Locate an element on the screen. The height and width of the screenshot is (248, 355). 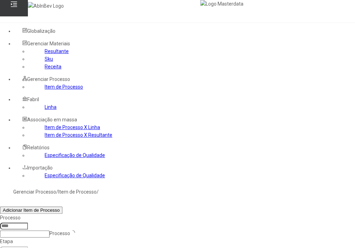
span: Relatórios is located at coordinates (38, 148).